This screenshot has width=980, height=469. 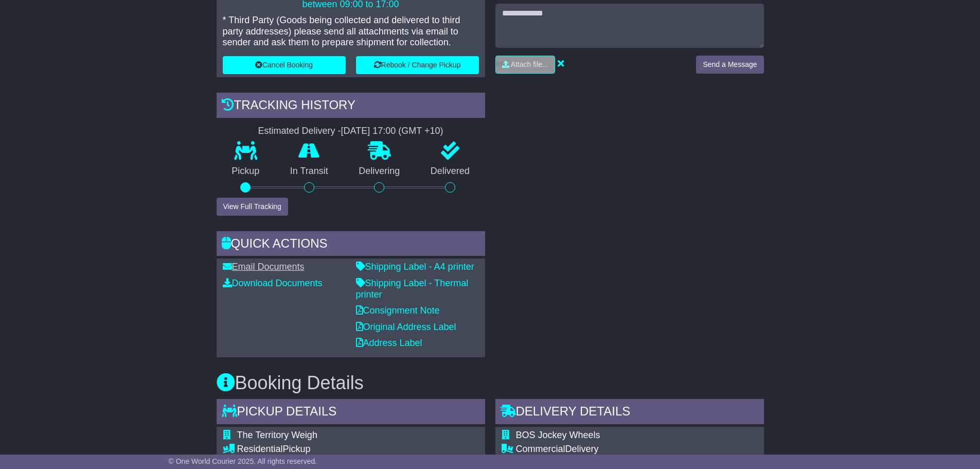 I want to click on div: Quick Actions, so click(x=351, y=245).